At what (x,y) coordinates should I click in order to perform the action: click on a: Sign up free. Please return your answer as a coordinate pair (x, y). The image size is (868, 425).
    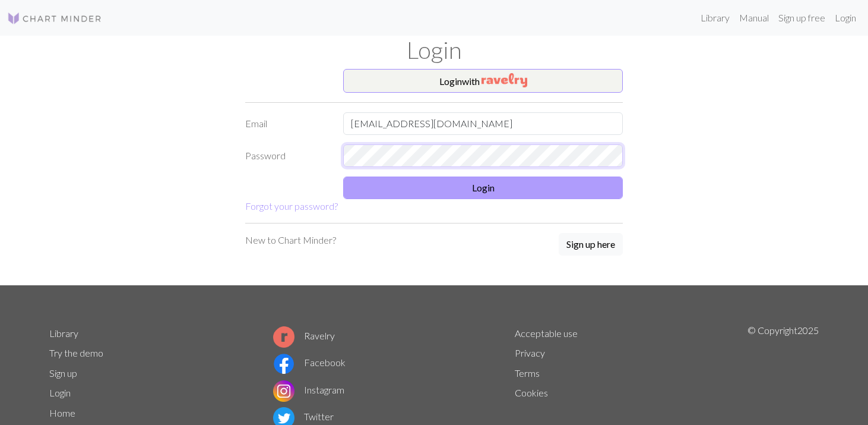
    Looking at the image, I should click on (802, 18).